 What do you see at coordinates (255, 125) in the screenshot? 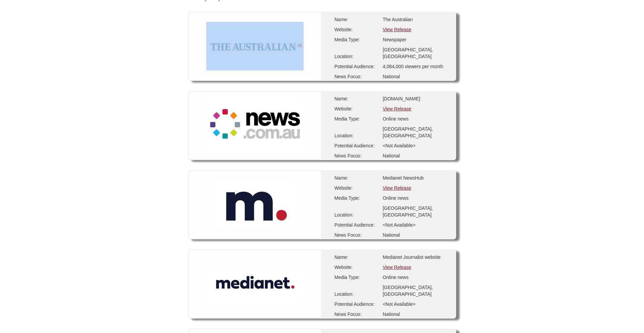
I see `img: News.com.au` at bounding box center [255, 125].